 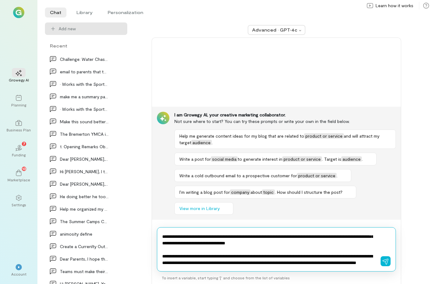 I want to click on button: I’m writing a blog post forcompanyabouttopic. How should I structure the post?, so click(x=265, y=192).